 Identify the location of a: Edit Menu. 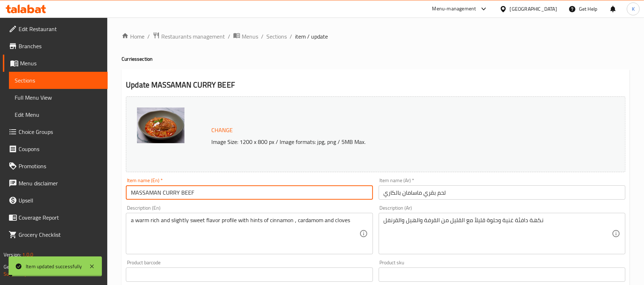
(58, 115).